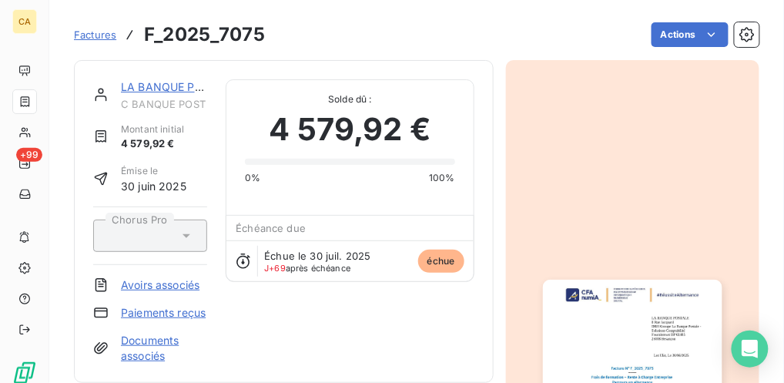 The width and height of the screenshot is (784, 383). What do you see at coordinates (275, 268) in the screenshot?
I see `span: J+69` at bounding box center [275, 268].